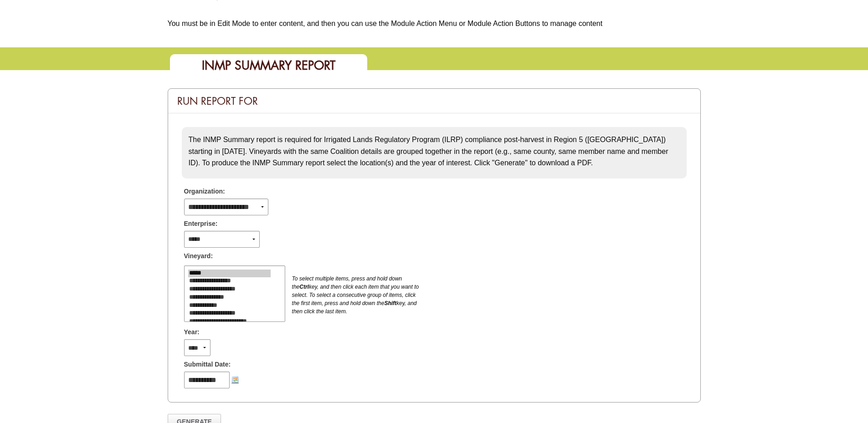 The height and width of the screenshot is (423, 868). What do you see at coordinates (269, 65) in the screenshot?
I see `span: INMP Summary Report` at bounding box center [269, 65].